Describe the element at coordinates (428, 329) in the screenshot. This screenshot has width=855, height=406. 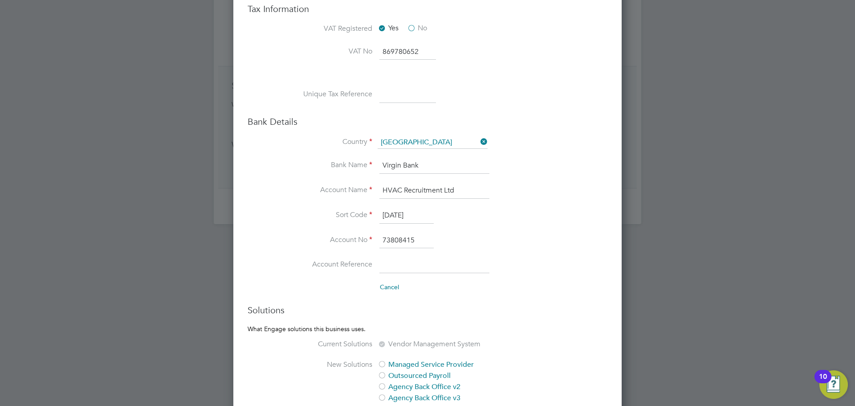
I see `p: What Engage solutions this business uses.` at that location.